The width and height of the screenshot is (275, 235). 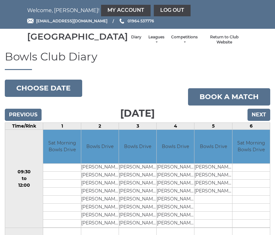 I want to click on td: Time/Rink, so click(x=24, y=126).